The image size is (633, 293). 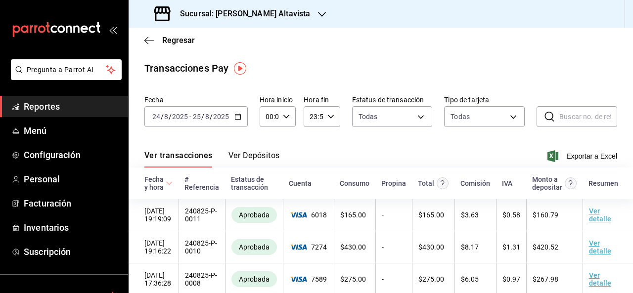 I want to click on span: Configuración, so click(x=72, y=155).